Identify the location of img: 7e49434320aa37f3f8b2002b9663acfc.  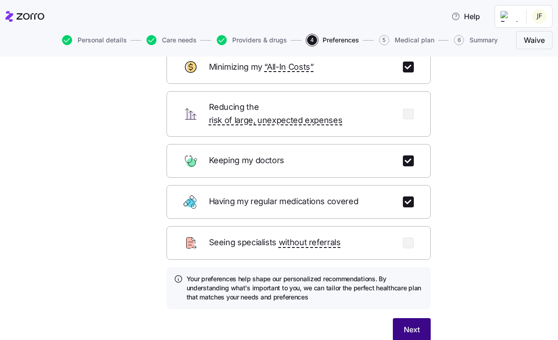
(539, 16).